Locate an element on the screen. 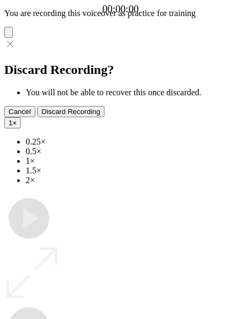 Image resolution: width=241 pixels, height=319 pixels. span: 1 is located at coordinates (10, 122).